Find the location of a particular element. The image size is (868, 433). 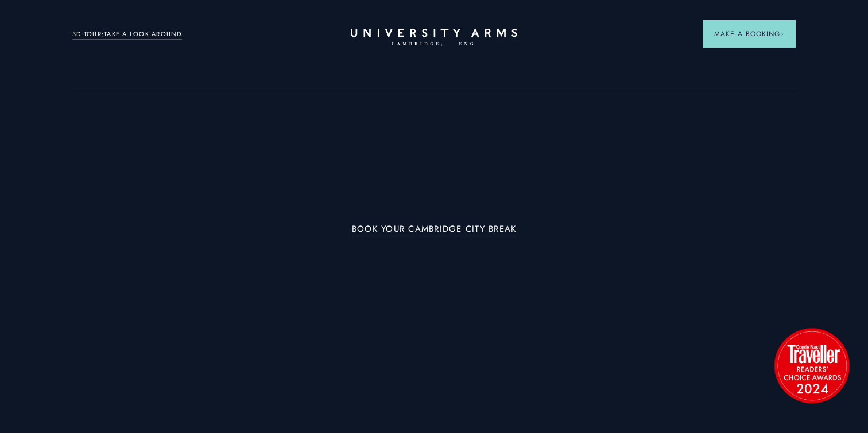

a: 3D TOUR:TAKE A LOOK AROUND is located at coordinates (126, 34).